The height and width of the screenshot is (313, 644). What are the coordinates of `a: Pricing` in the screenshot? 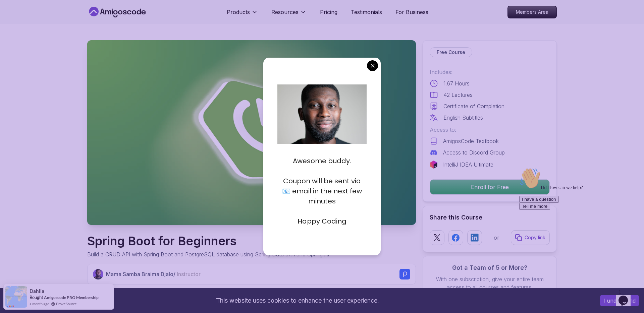 It's located at (329, 12).